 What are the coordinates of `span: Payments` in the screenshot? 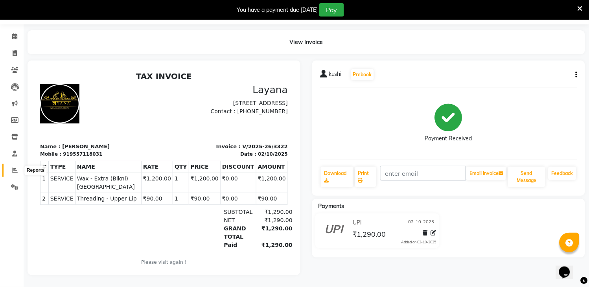 It's located at (331, 206).